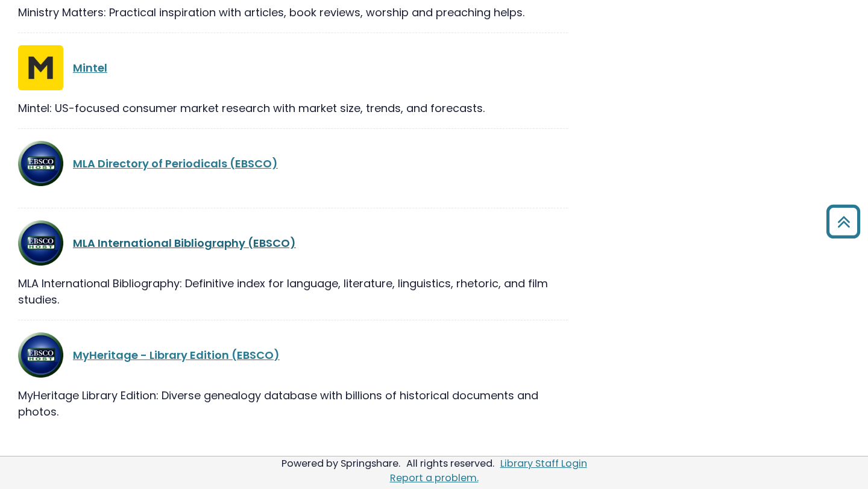 This screenshot has height=489, width=868. Describe the element at coordinates (450, 464) in the screenshot. I see `div: All rights reserved.` at that location.